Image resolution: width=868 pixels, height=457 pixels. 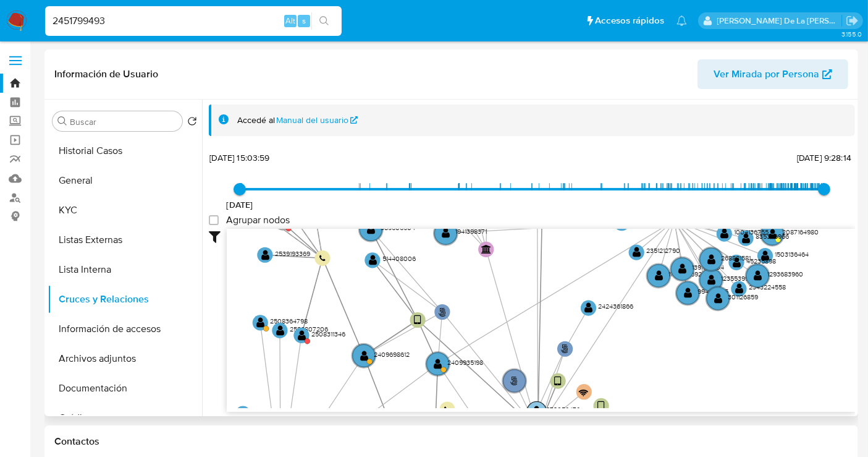 What do you see at coordinates (852, 21) in the screenshot?
I see `a: Salir` at bounding box center [852, 21].